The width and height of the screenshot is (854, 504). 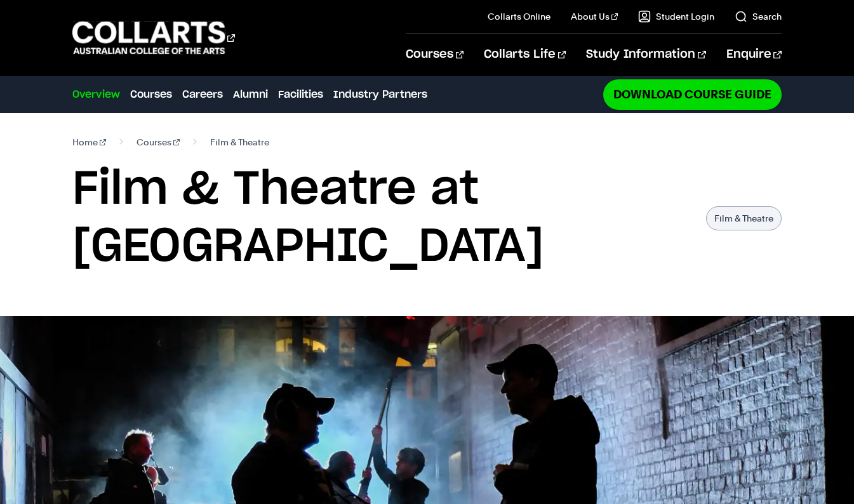 I want to click on a: Collarts Online, so click(x=519, y=16).